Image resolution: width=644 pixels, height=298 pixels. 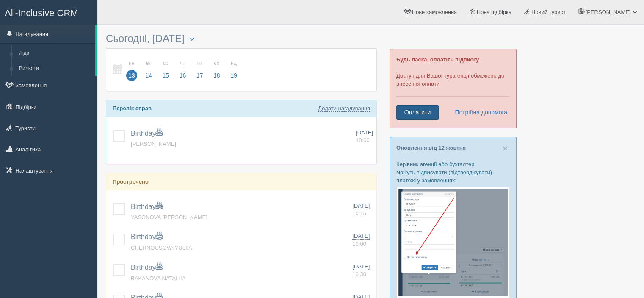 I want to click on a: Оплатити, so click(x=417, y=112).